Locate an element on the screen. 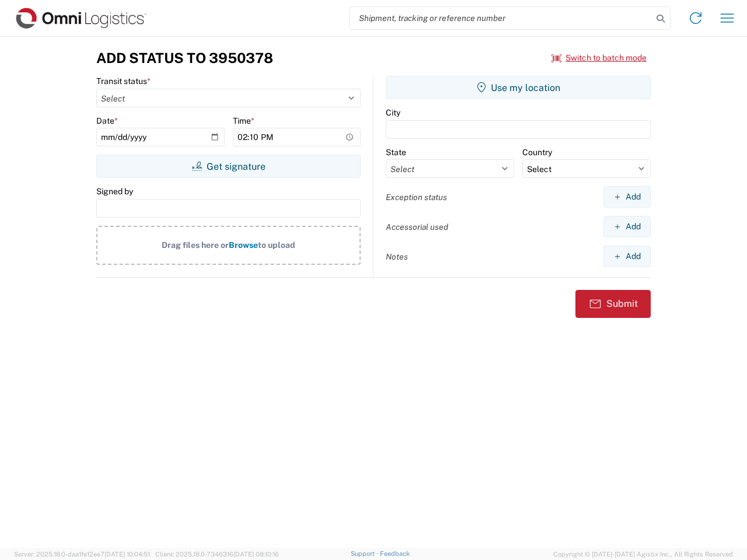 The width and height of the screenshot is (747, 560). label: Country is located at coordinates (537, 153).